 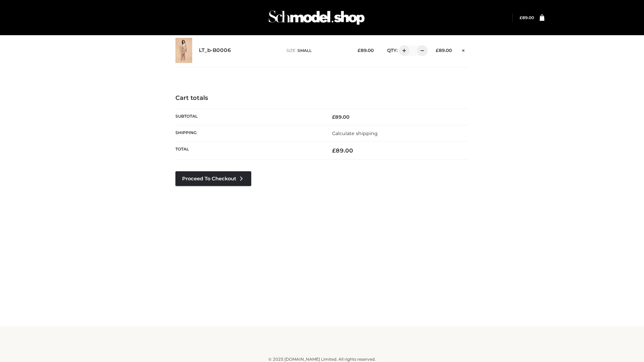 I want to click on th: Shipping, so click(x=248, y=133).